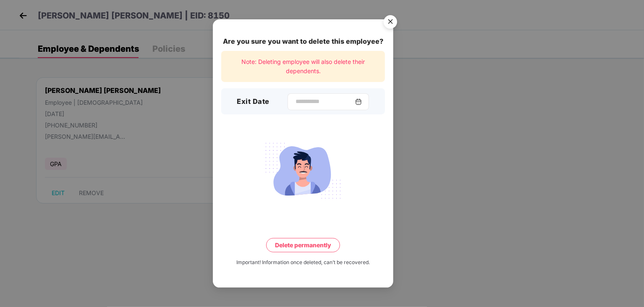  I want to click on img: svg+xml;base64,PHN2ZyB4bWxucz0iaHR0cDovL3d3dy53My5vcmcvMjAwMC9zdmciIHdpZHRoPSI1NiIgaGVpZ2h0PSI1Ni..., so click(391, 23).